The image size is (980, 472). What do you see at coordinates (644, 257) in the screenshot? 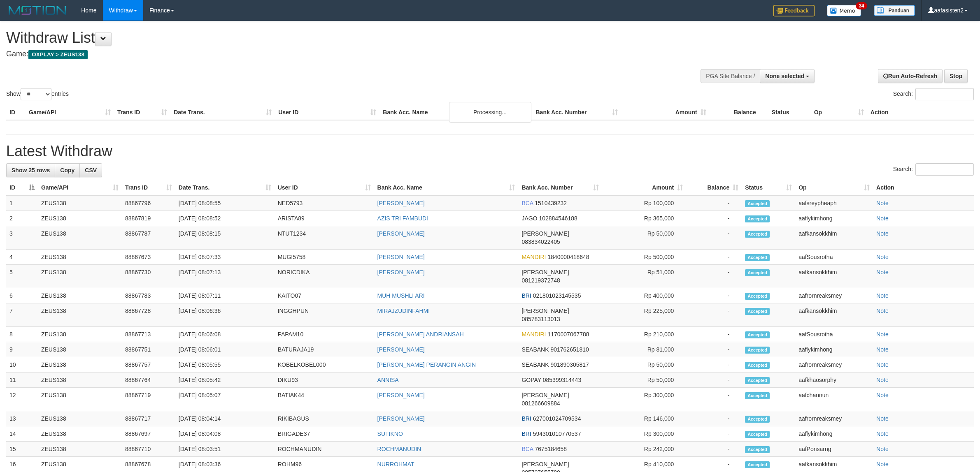
I see `td: Rp 500,000` at bounding box center [644, 257].